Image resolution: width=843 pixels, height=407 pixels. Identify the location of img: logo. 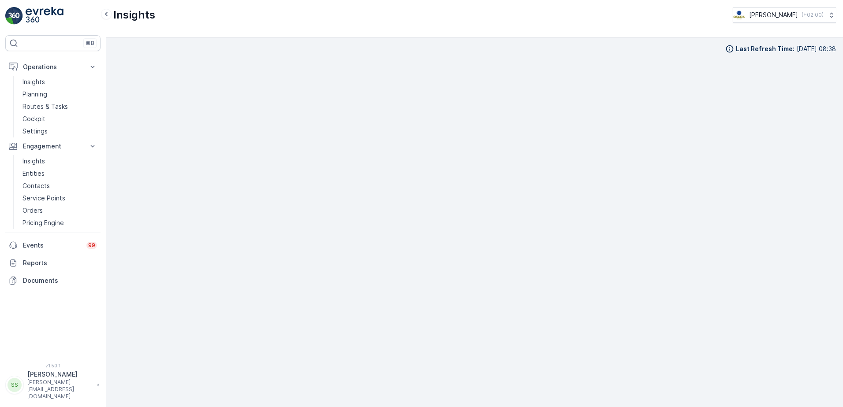
(14, 16).